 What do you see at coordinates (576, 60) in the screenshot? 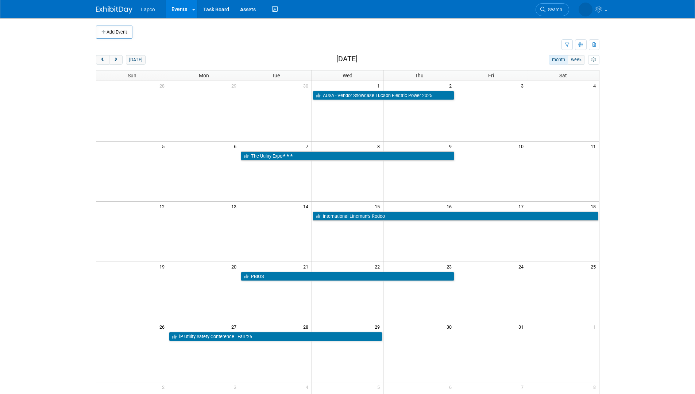
I see `button: week` at bounding box center [576, 60].